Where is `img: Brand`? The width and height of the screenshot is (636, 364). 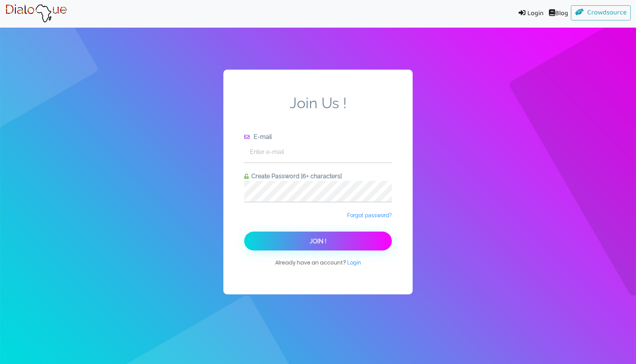
img: Brand is located at coordinates (36, 13).